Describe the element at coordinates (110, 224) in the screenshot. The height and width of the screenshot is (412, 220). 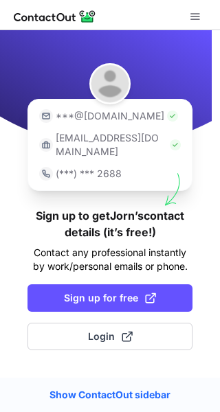
I see `h1: Sign up to get Jorn’s contact details (it’s free!)` at that location.